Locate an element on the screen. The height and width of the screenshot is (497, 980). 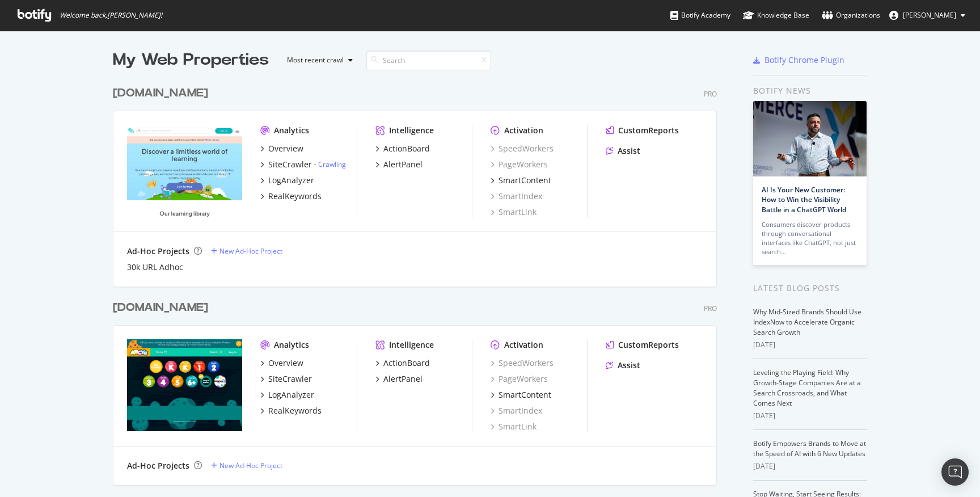
a: SiteCrawler- Crawling is located at coordinates (303, 165).